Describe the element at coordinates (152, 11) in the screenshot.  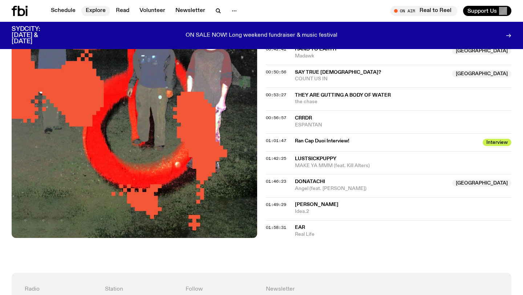
I see `a: Volunteer` at that location.